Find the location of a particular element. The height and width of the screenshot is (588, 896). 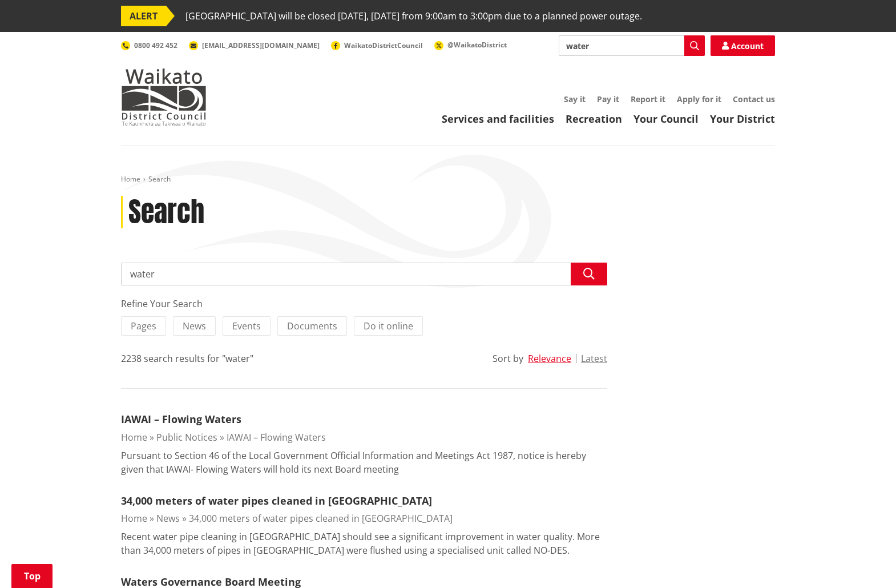

a: Recreation is located at coordinates (594, 118).